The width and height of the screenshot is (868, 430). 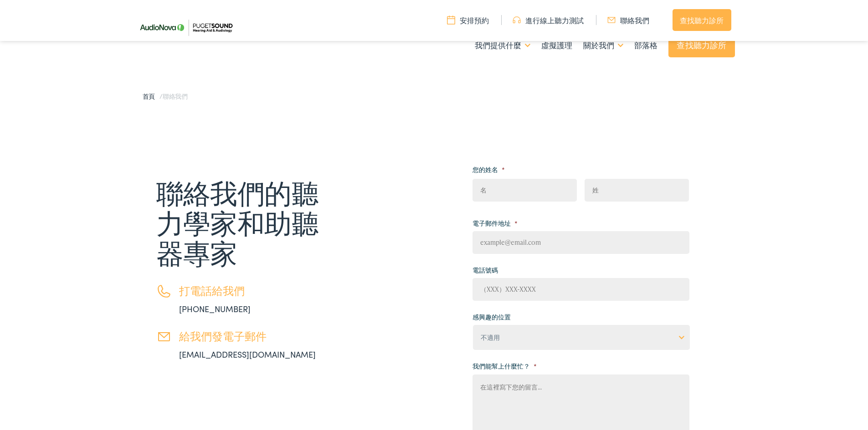 What do you see at coordinates (554, 20) in the screenshot?
I see `font: 進行線上聽力測試` at bounding box center [554, 20].